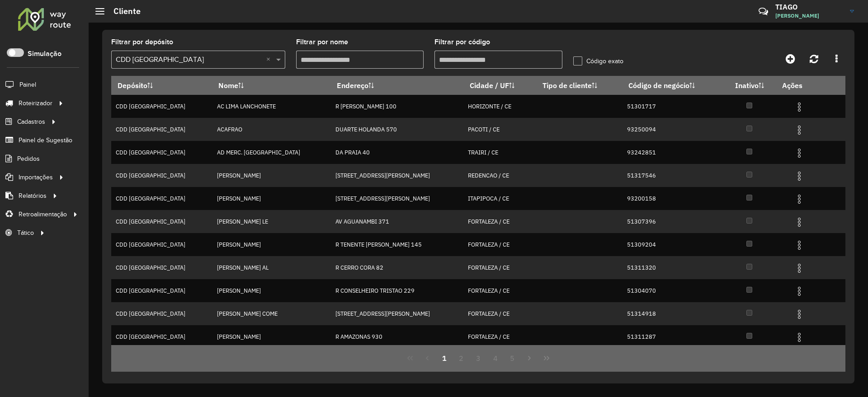  I want to click on td: HORIZONTE / CE, so click(500, 106).